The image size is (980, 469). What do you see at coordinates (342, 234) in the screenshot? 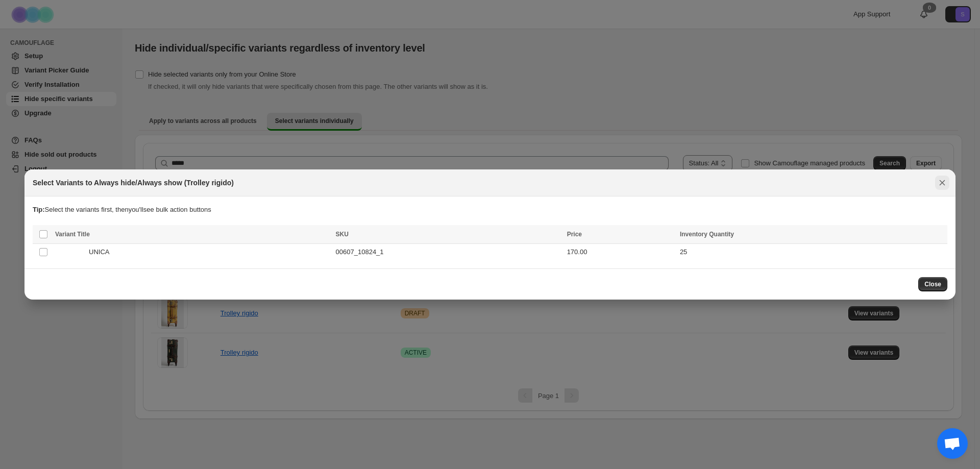
I see `span: SKU` at bounding box center [342, 234].